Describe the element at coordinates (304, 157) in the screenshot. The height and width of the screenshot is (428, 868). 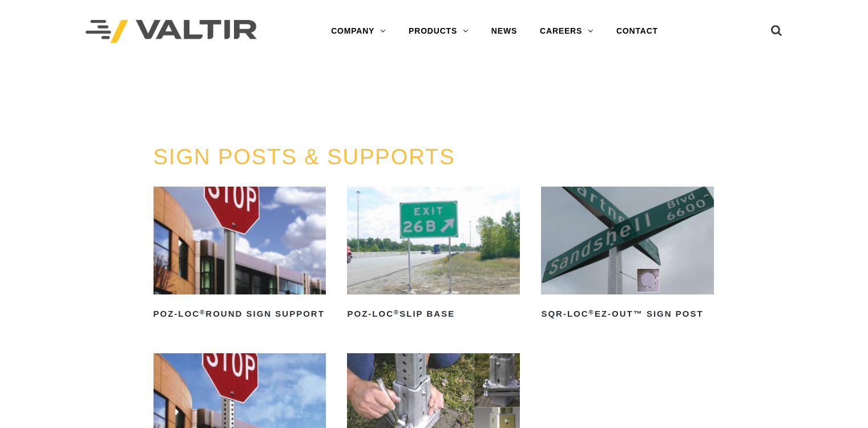
I see `a: SIGN POSTS & SUPPORTS` at that location.